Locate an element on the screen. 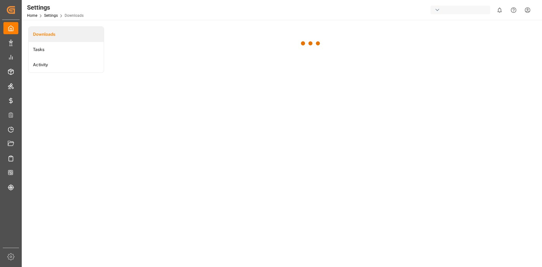 The width and height of the screenshot is (542, 267). button: Help Center is located at coordinates (514, 10).